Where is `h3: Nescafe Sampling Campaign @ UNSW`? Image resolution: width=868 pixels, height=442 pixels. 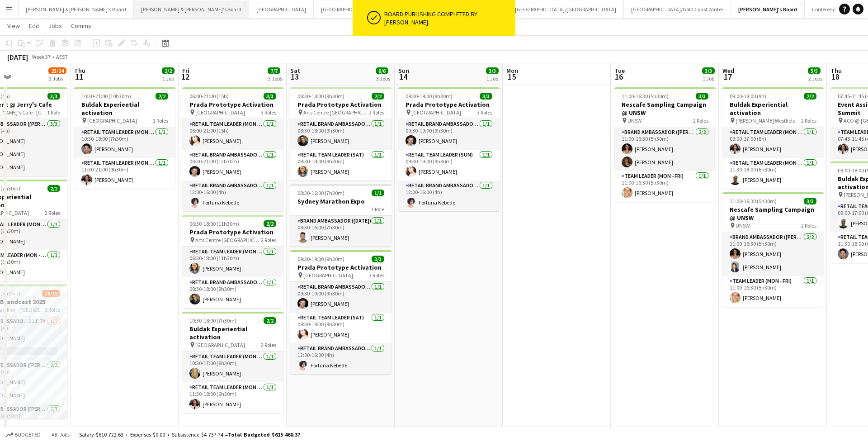
h3: Nescafe Sampling Campaign @ UNSW is located at coordinates (665, 109).